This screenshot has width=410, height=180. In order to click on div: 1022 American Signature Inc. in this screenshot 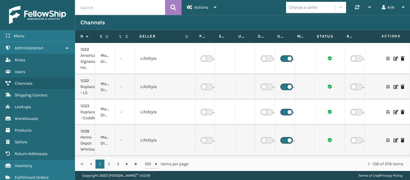, I will do `click(85, 59)`.